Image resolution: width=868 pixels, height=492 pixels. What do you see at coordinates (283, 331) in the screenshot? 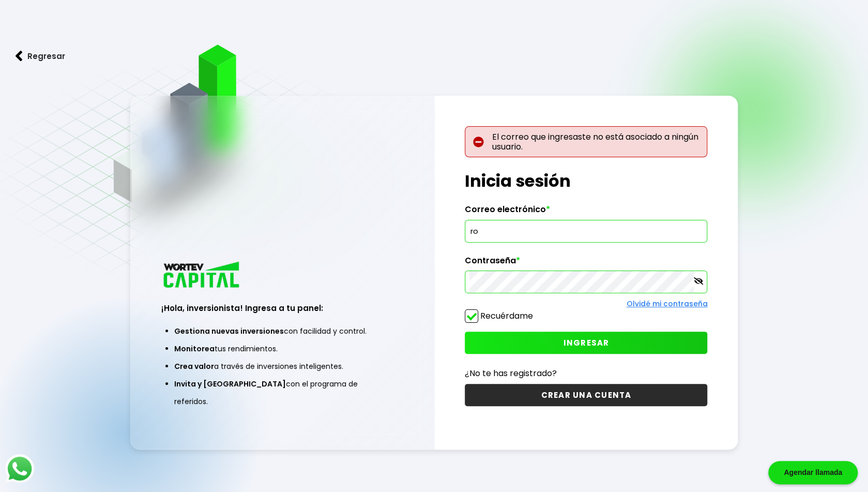
I see `li: con facilidad y control.` at bounding box center [283, 331].